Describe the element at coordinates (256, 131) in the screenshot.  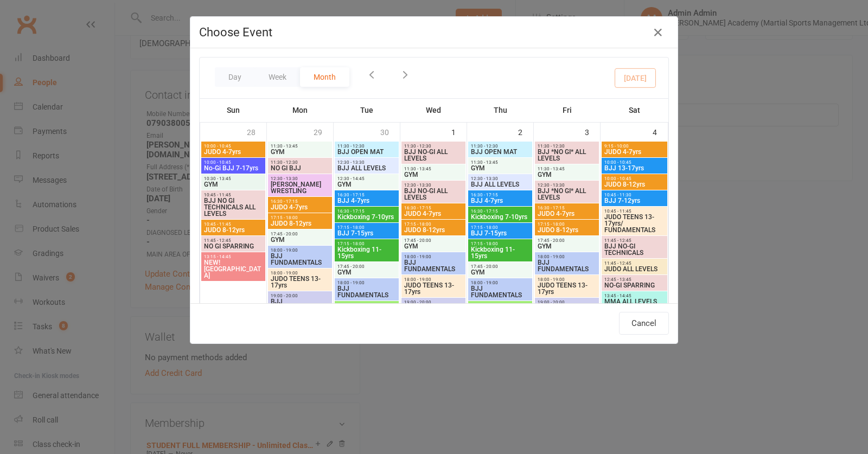
I see `div: 28` at that location.